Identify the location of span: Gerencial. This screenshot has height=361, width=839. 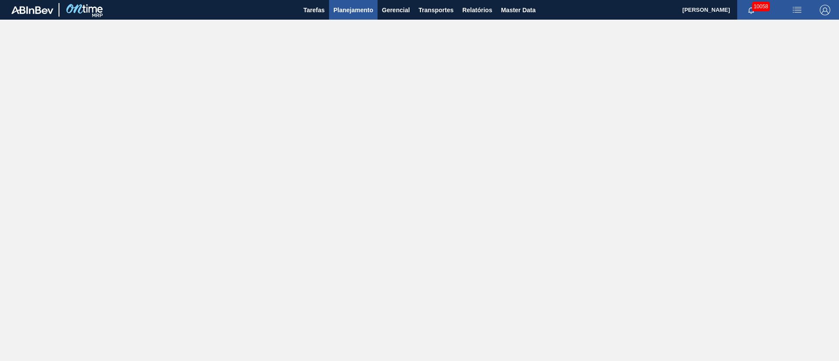
(396, 10).